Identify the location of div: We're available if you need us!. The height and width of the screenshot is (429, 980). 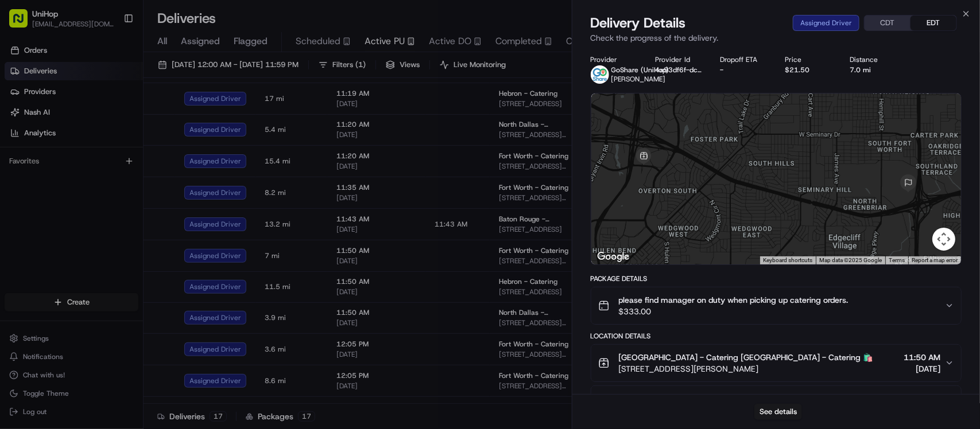
(92, 126).